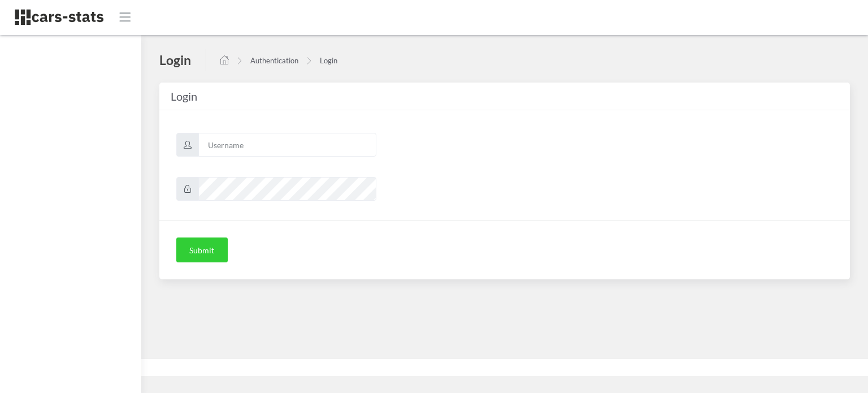 The height and width of the screenshot is (393, 868). What do you see at coordinates (175, 60) in the screenshot?
I see `h4: Login` at bounding box center [175, 60].